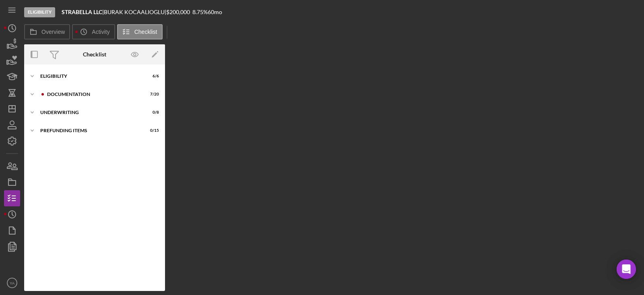 The image size is (644, 295). I want to click on text: YA, so click(12, 283).